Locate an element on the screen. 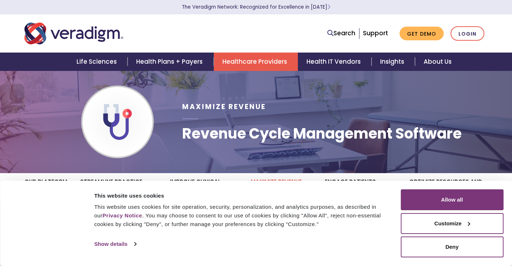 This screenshot has width=512, height=266. a: Healthcare Providers is located at coordinates (256, 61).